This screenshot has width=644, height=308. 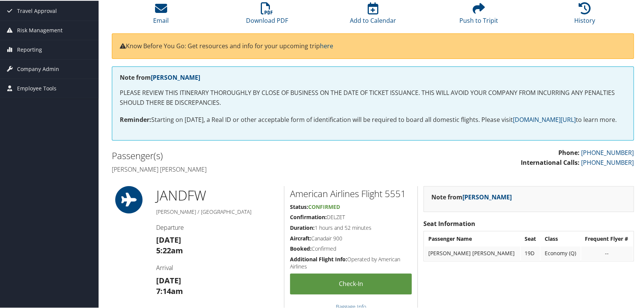 I want to click on p: Know Before You Go: Get resources and info for your upcoming trip, so click(x=373, y=46).